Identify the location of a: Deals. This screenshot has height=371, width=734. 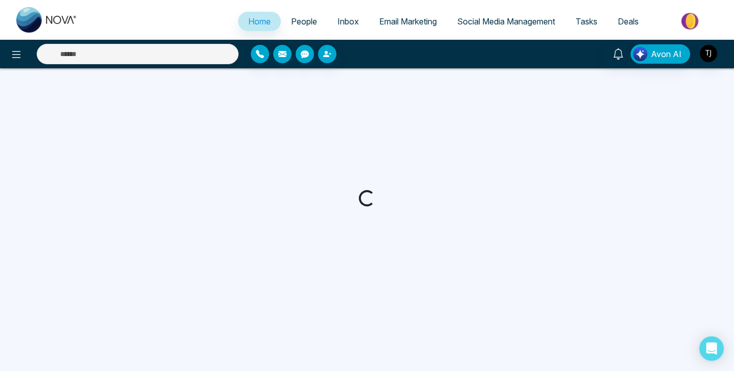
(628, 21).